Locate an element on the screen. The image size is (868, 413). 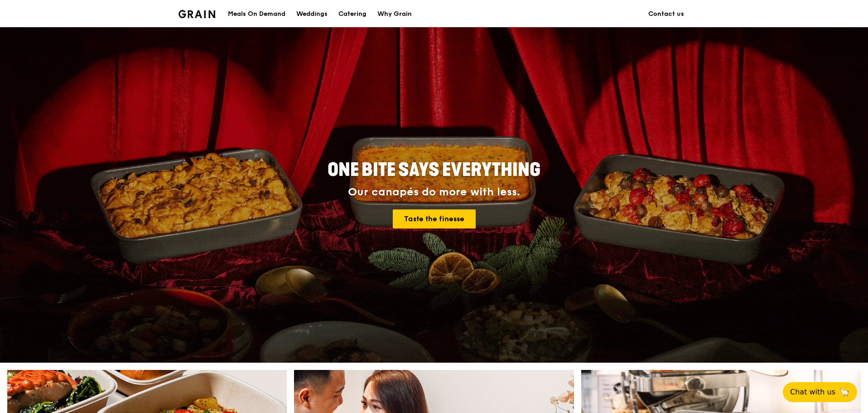
img: Grain is located at coordinates (197, 14).